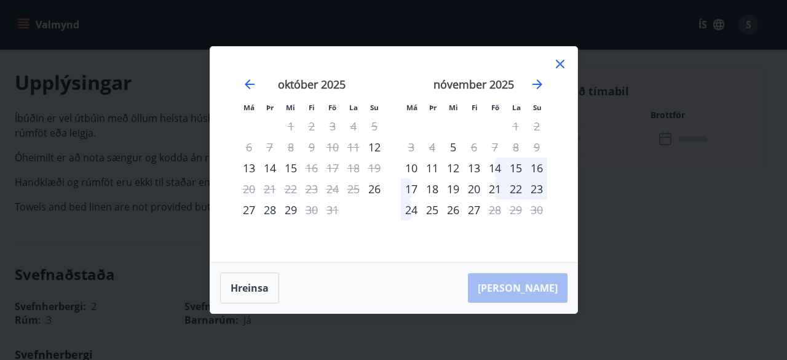 The height and width of the screenshot is (360, 787). What do you see at coordinates (270, 147) in the screenshot?
I see `td: Not available. þriðjudagur, 7. október 2025` at bounding box center [270, 147].